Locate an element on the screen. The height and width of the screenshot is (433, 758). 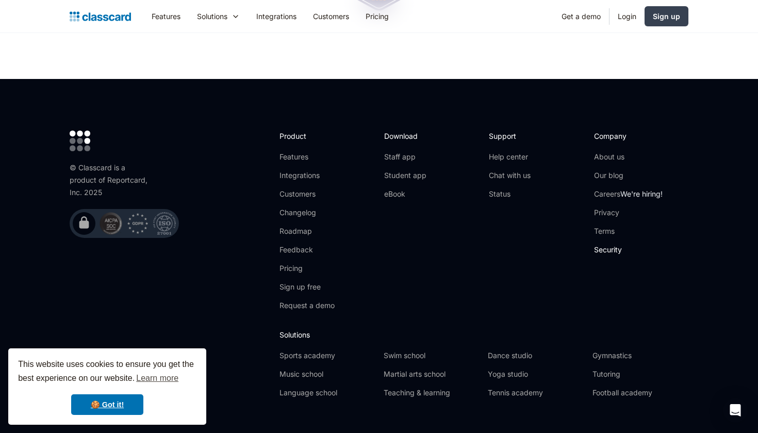
a: Yoga studio is located at coordinates (536, 374).